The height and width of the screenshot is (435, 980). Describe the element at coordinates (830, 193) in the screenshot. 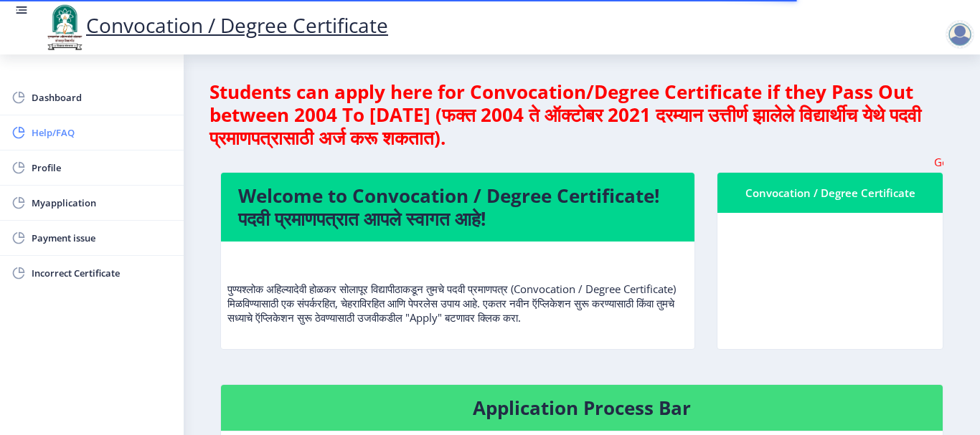

I see `div: Convocation / Degree Certificate` at that location.